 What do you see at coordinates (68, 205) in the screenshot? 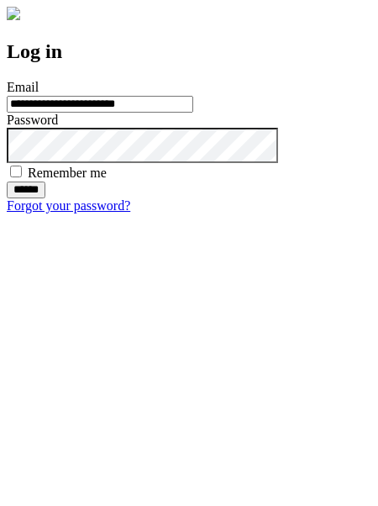
I see `a: Forgot your password?` at bounding box center [68, 205].